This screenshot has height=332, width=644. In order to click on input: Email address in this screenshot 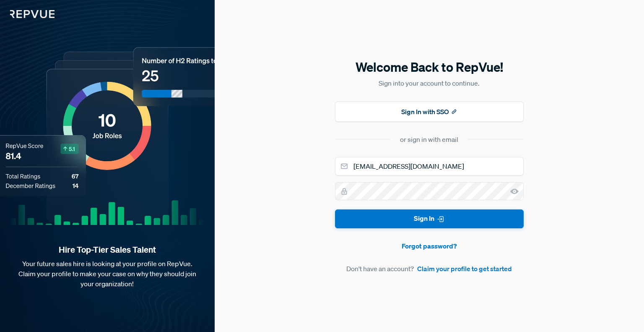, I will do `click(430, 166)`.